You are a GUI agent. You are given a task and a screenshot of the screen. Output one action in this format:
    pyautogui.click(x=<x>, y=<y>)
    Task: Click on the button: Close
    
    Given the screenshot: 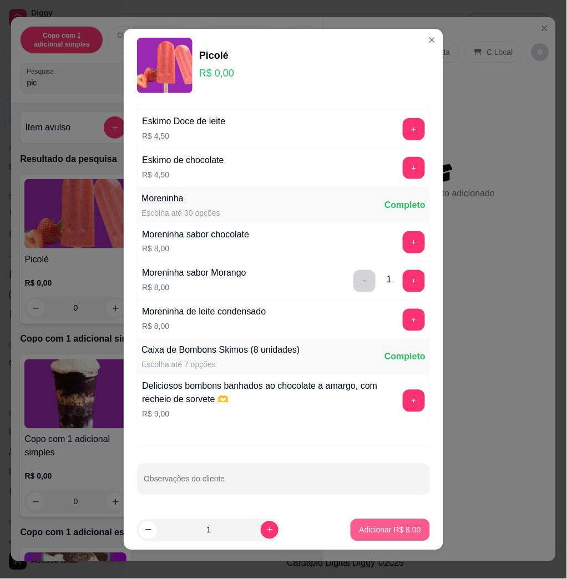 What is the action you would take?
    pyautogui.click(x=432, y=40)
    